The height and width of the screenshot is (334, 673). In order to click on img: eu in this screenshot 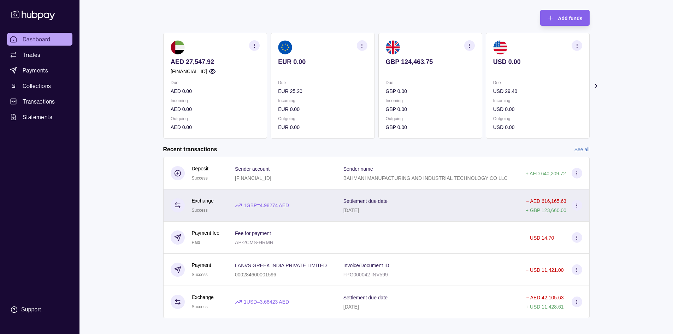, I will do `click(285, 47)`.